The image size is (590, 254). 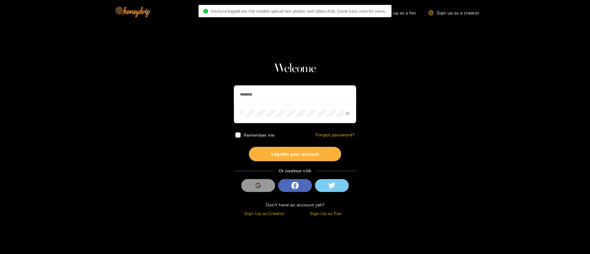 I want to click on a: Sign up as a fan, so click(x=395, y=13).